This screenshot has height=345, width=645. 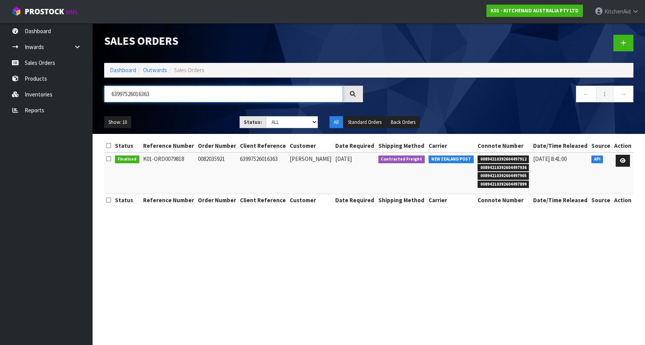 What do you see at coordinates (535, 10) in the screenshot?
I see `strong: K01 - KITCHENAID AUSTRALIA PTY LTD` at bounding box center [535, 10].